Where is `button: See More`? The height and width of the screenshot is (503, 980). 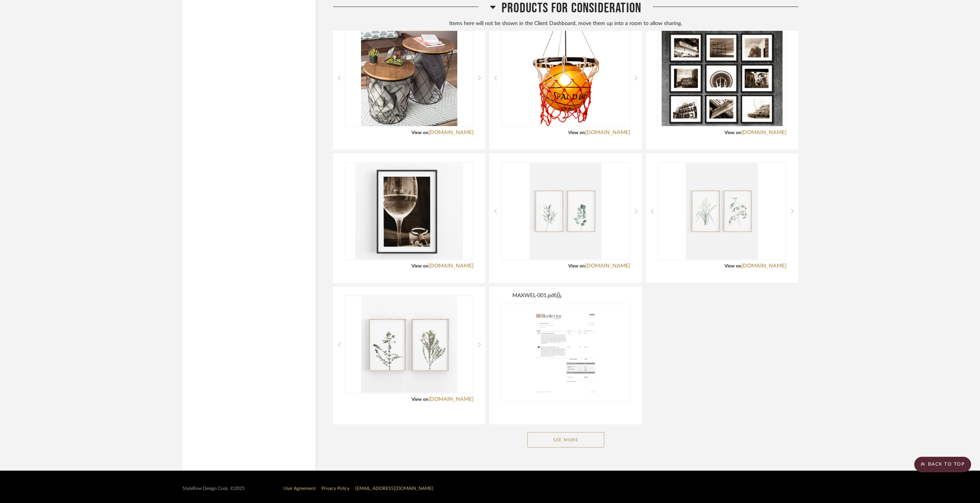
button: See More is located at coordinates (566, 439).